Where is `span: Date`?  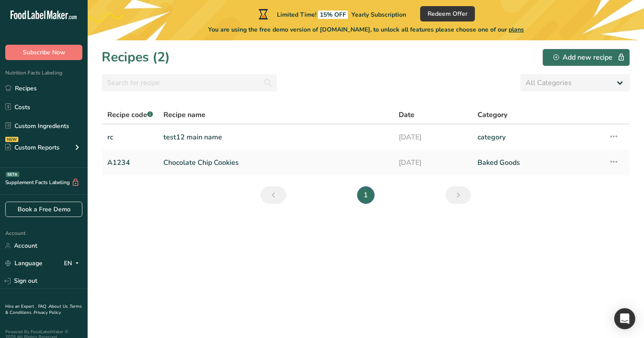
span: Date is located at coordinates (407, 115).